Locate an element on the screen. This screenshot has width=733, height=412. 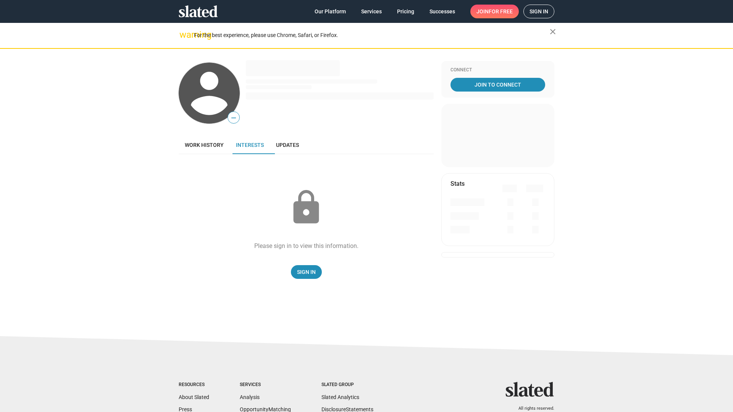
mat-card-title: Stats is located at coordinates (457, 184).